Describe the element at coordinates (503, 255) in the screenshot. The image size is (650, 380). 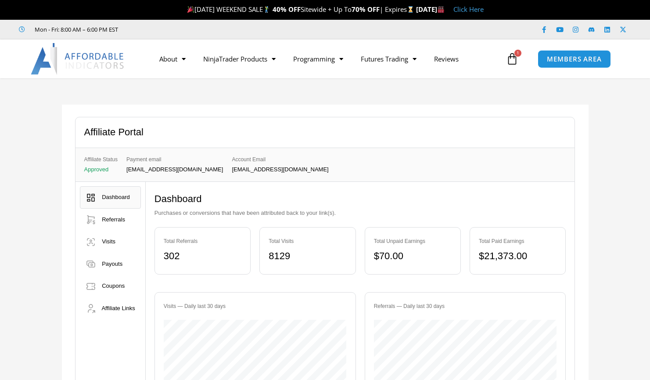
I see `bdi: 21,373.00` at that location.